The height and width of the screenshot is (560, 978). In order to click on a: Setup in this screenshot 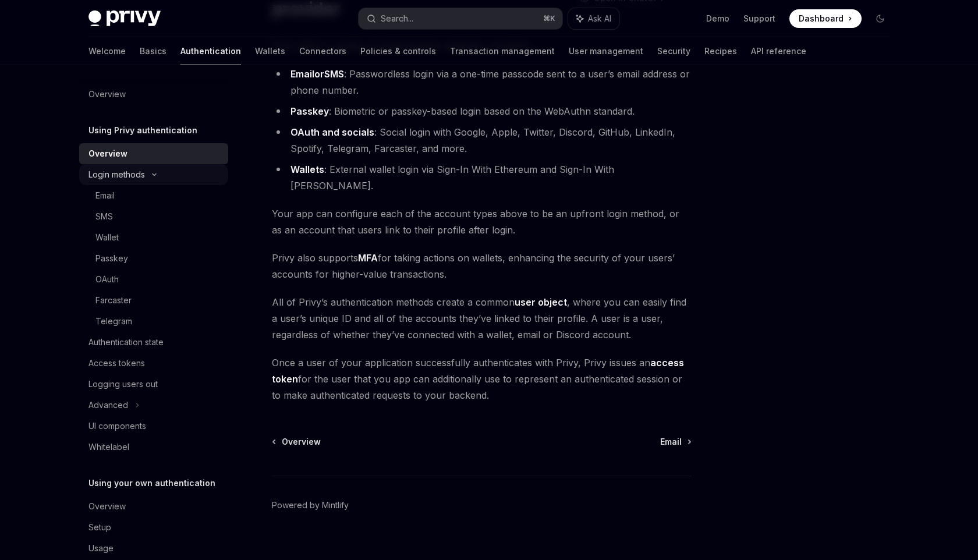, I will do `click(154, 527)`.